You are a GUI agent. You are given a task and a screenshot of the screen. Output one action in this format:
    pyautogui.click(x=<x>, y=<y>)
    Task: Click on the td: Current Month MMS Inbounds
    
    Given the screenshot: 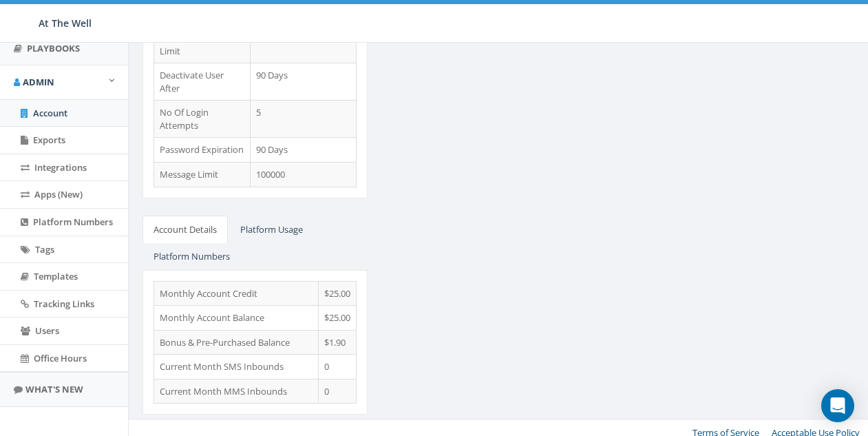 What is the action you would take?
    pyautogui.click(x=236, y=391)
    